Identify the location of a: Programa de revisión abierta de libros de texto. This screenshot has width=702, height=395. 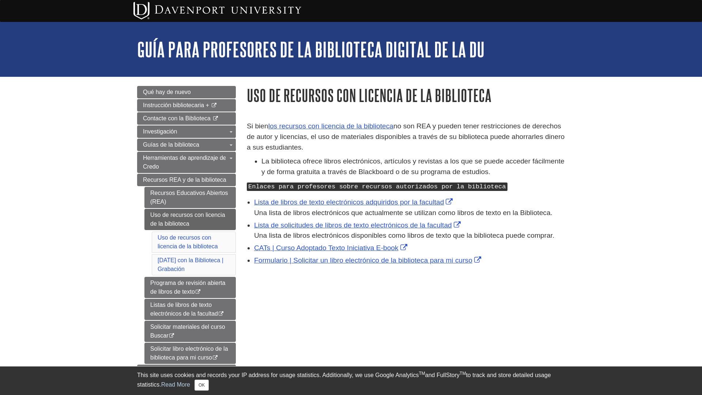
(190, 287).